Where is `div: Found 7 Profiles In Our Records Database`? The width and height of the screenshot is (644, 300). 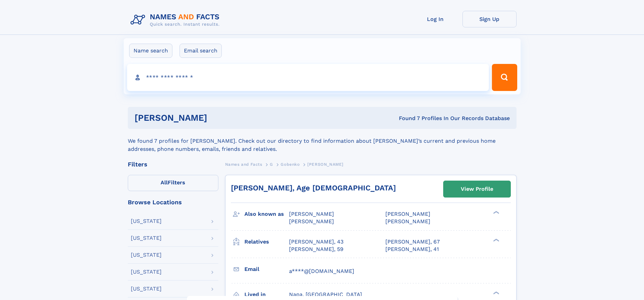 div: Found 7 Profiles In Our Records Database is located at coordinates (406, 119).